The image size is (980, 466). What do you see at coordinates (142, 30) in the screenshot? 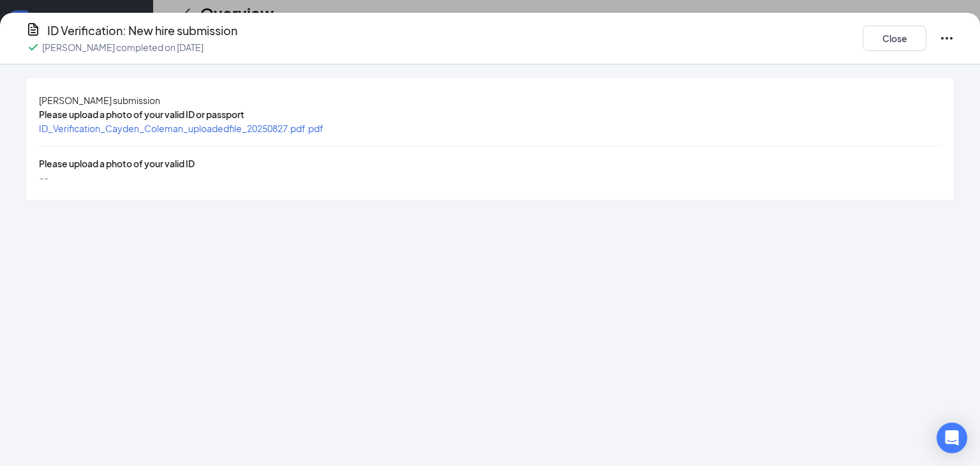
I see `h4: ID Verification: New hire submission` at bounding box center [142, 30].